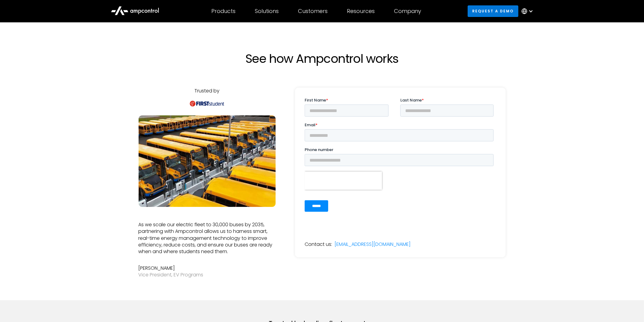  What do you see at coordinates (322, 59) in the screenshot?
I see `h1: See how Ampcontrol works` at bounding box center [322, 59].